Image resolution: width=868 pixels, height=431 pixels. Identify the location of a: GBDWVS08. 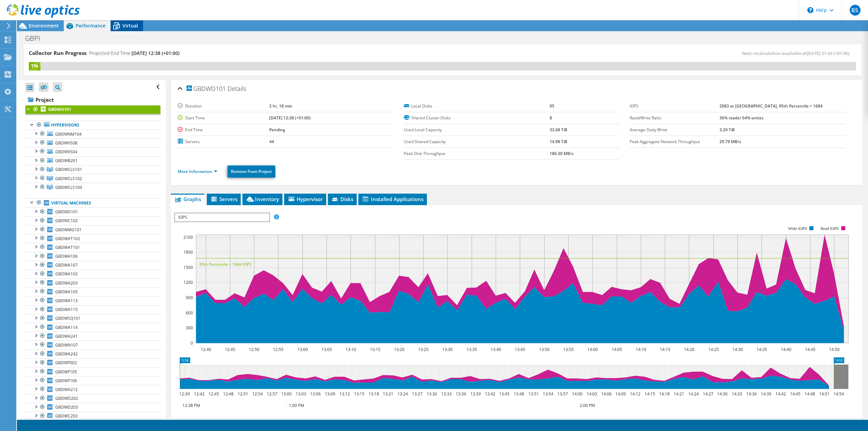
(93, 143).